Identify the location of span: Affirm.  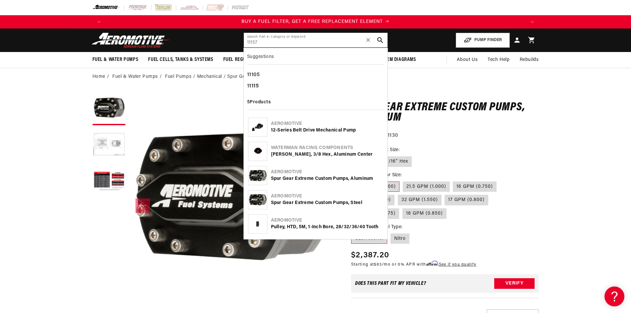
(432, 263).